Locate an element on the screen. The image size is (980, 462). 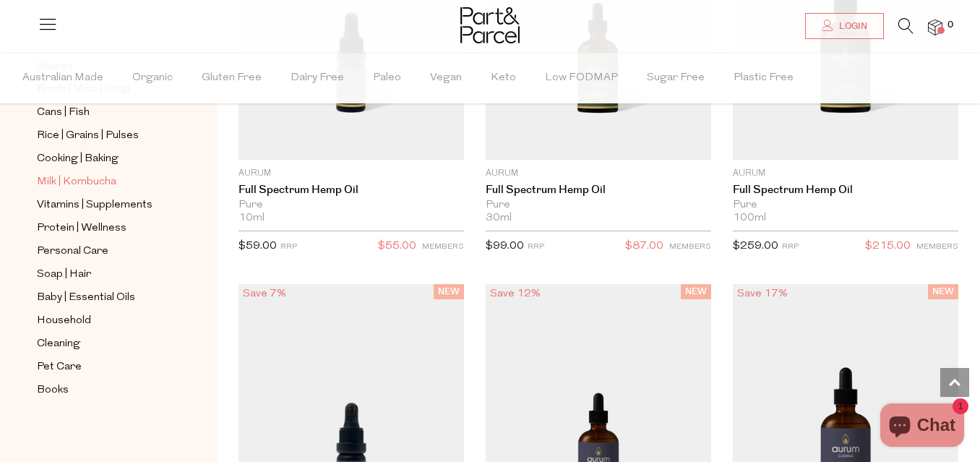
a: 0 is located at coordinates (935, 27).